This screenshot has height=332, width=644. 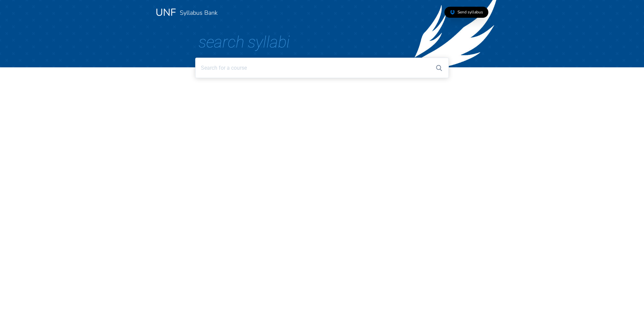 I want to click on span: Send syllabus, so click(x=470, y=12).